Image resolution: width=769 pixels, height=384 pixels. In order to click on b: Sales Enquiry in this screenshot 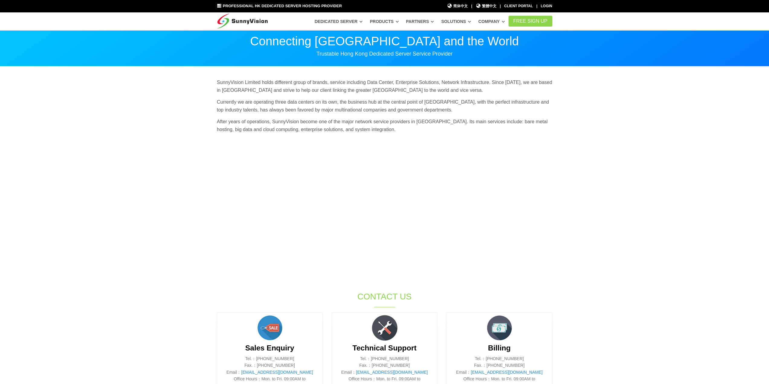, I will do `click(270, 348)`.